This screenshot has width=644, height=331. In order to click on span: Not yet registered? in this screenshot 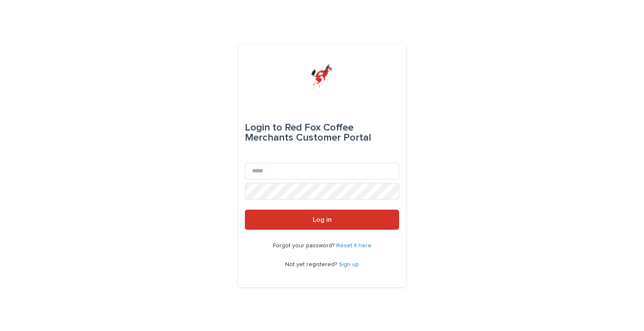, I will do `click(312, 265)`.